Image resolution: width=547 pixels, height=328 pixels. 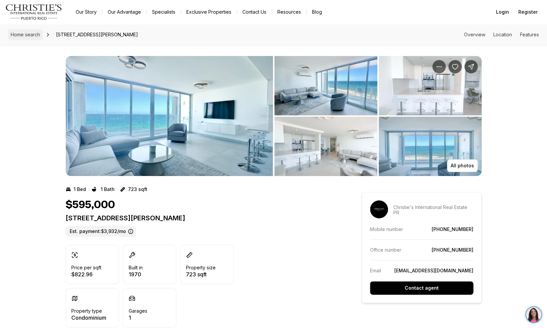 What do you see at coordinates (86, 12) in the screenshot?
I see `a: Our Story` at bounding box center [86, 12].